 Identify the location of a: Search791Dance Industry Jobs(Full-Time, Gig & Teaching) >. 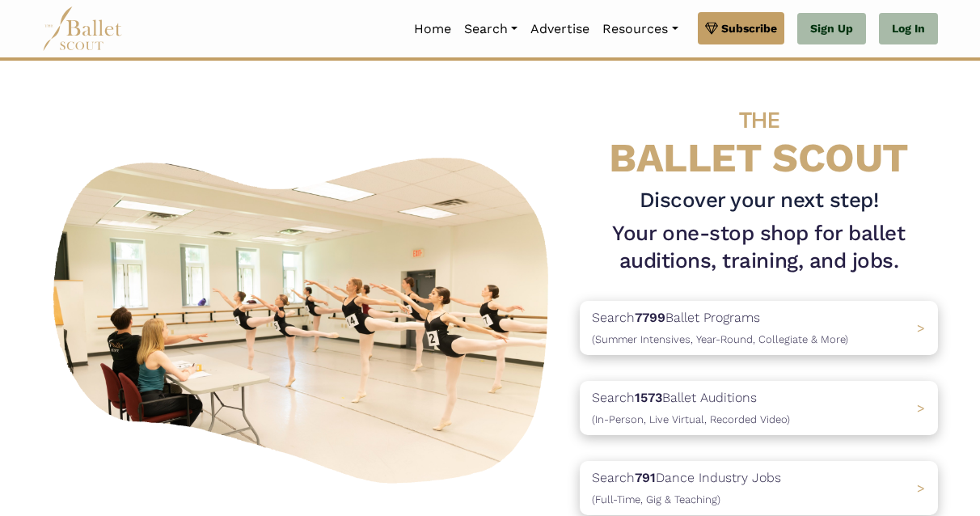
(759, 488).